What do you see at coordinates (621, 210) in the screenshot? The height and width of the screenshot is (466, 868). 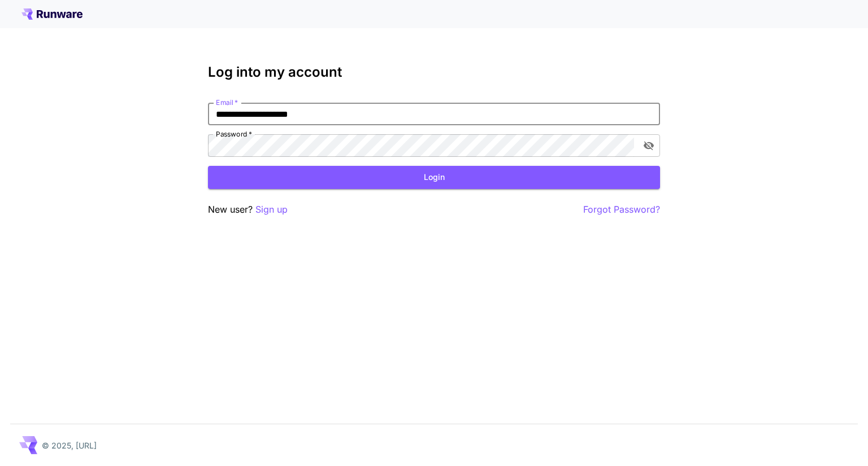 I see `p: Forgot Password?` at bounding box center [621, 210].